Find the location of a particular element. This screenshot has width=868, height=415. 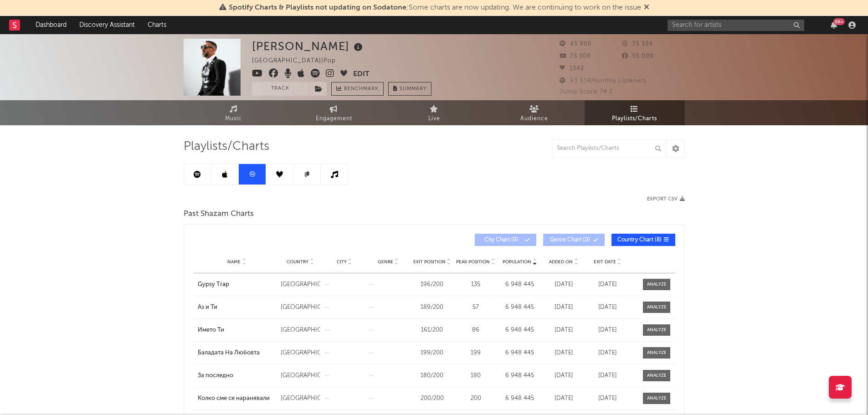

span: Past Shazam Charts is located at coordinates (218, 214).